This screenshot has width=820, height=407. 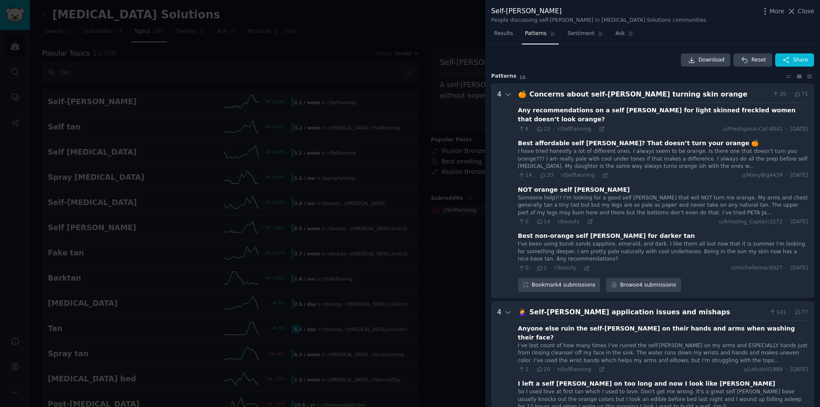 What do you see at coordinates (763, 370) in the screenshot?
I see `span: u/Letsdoit1988` at bounding box center [763, 370].